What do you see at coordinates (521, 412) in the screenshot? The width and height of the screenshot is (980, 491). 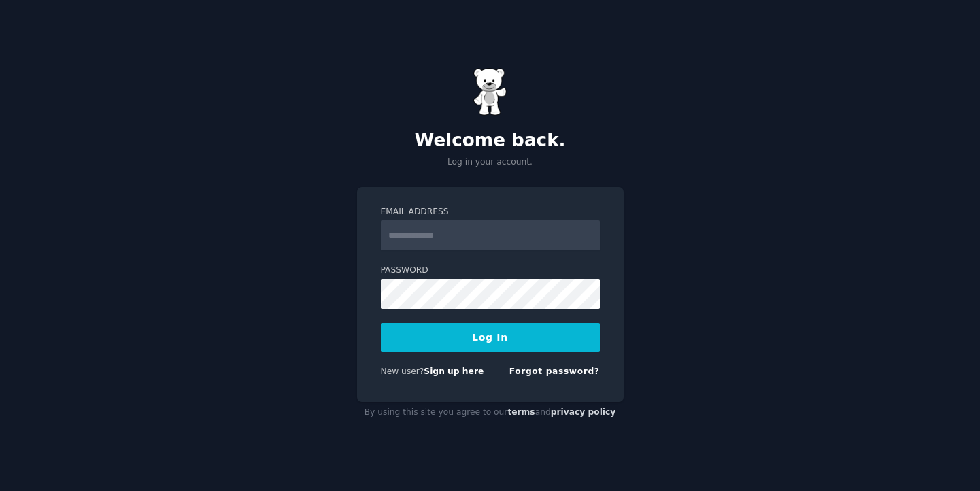 I see `a: terms` at bounding box center [521, 412].